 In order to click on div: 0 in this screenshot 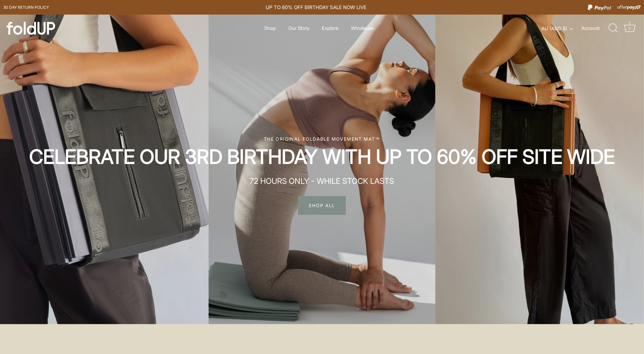, I will do `click(630, 28)`.